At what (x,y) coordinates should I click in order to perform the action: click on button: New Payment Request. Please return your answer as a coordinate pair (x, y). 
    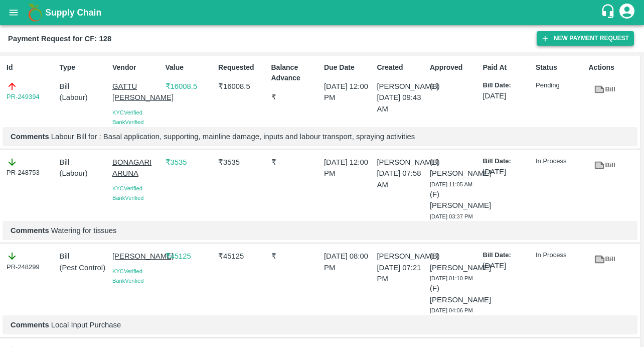
    Looking at the image, I should click on (585, 38).